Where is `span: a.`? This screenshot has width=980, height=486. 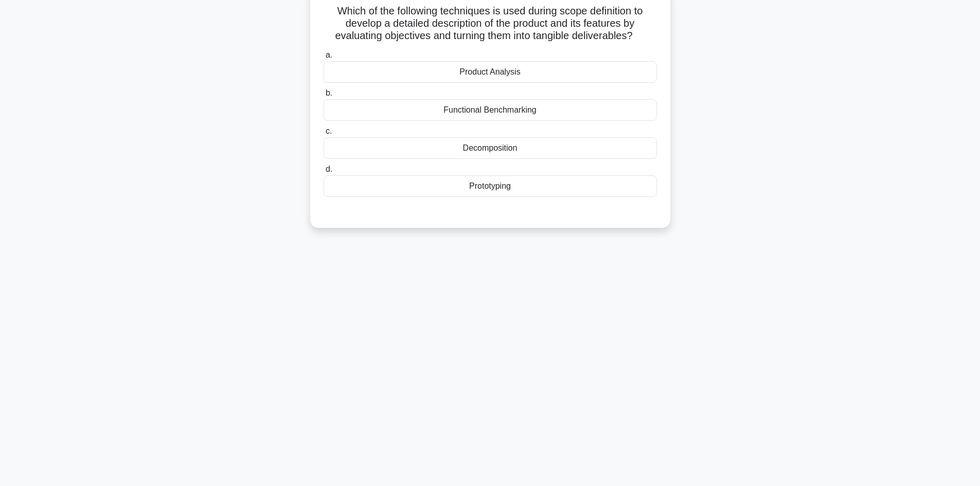
span: a. is located at coordinates (329, 55).